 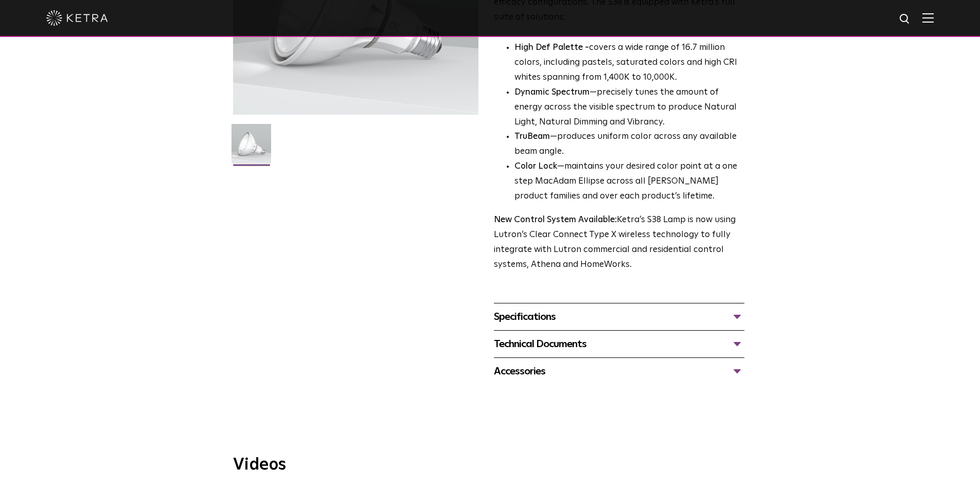 I want to click on div: Accessories, so click(x=619, y=371).